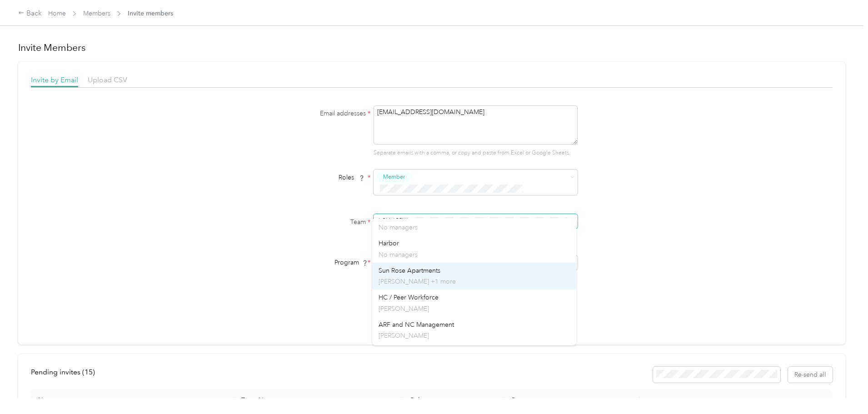  What do you see at coordinates (314, 263) in the screenshot?
I see `div: Program` at bounding box center [314, 263].